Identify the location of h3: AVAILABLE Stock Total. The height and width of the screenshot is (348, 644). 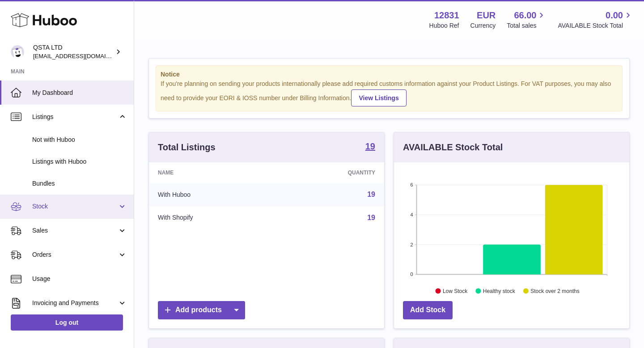
(453, 147).